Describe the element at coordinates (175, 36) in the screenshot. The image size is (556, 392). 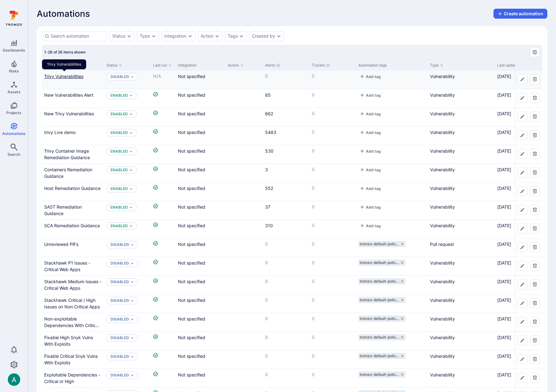
I see `div: Integration` at that location.